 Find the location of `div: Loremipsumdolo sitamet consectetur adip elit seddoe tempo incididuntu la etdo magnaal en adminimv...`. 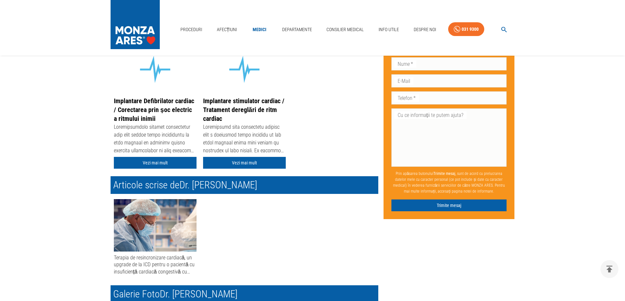

div: Loremipsumdolo sitamet consectetur adip elit seddoe tempo incididuntu la etdo magnaal en adminimv... is located at coordinates (155, 140).